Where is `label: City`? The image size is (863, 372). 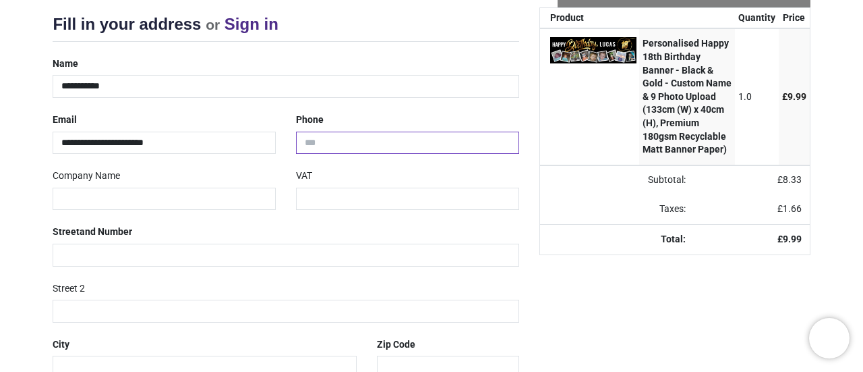 label: City is located at coordinates (61, 345).